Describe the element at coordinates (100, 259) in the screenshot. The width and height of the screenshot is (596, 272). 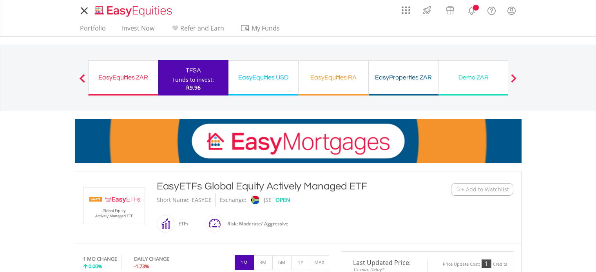
I see `div: 1 MO CHANGE` at that location.